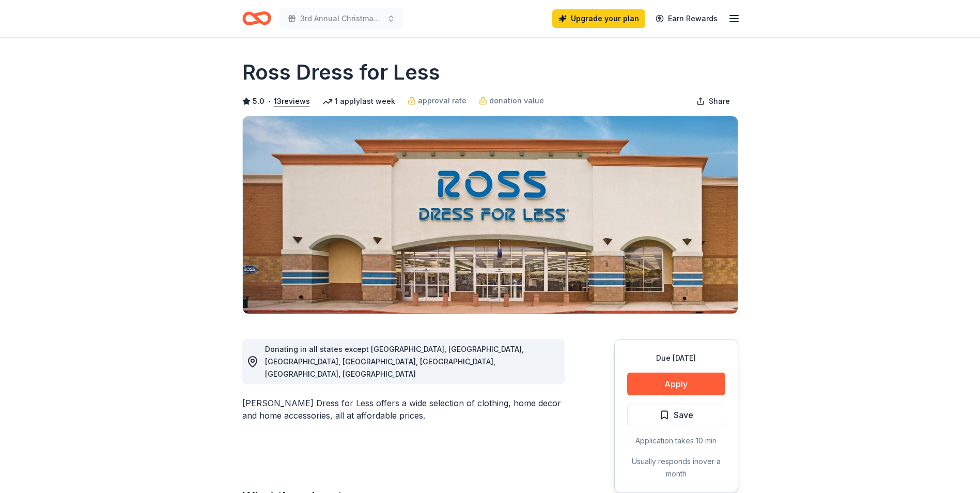  Describe the element at coordinates (676, 468) in the screenshot. I see `div: Usually responds in over a month` at that location.